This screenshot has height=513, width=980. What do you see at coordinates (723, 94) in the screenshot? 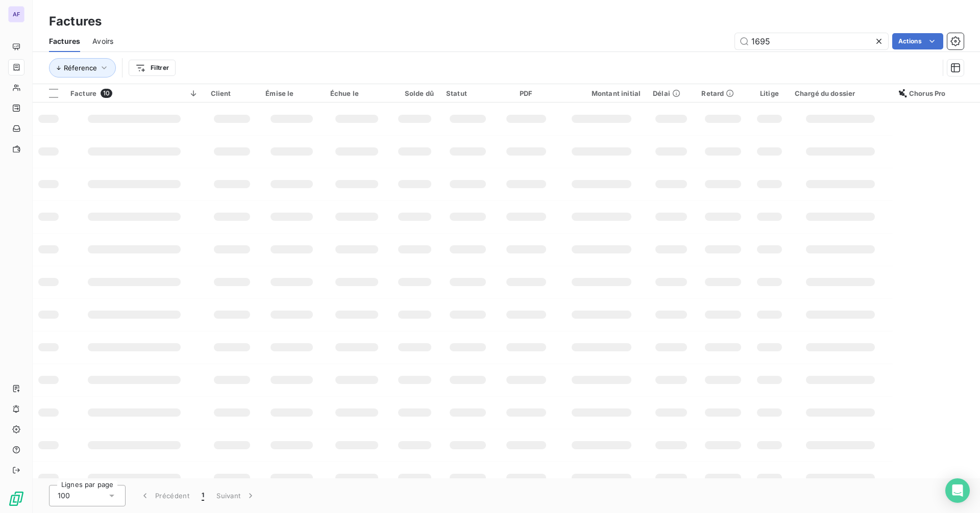
I see `div: Retard` at bounding box center [723, 94].